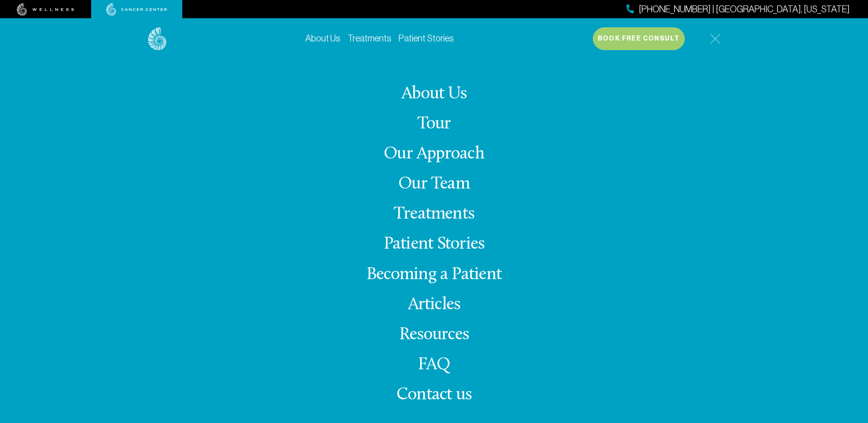  What do you see at coordinates (434, 395) in the screenshot?
I see `span: Contact us` at bounding box center [434, 395].